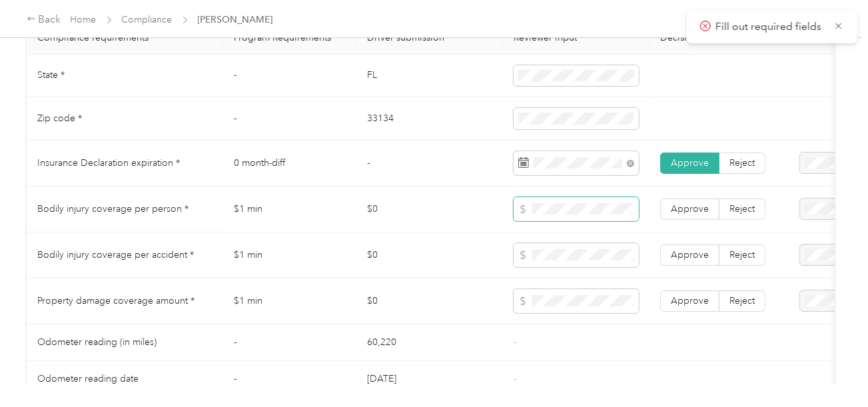 Image resolution: width=868 pixels, height=407 pixels. I want to click on span: Odometer reading date, so click(88, 378).